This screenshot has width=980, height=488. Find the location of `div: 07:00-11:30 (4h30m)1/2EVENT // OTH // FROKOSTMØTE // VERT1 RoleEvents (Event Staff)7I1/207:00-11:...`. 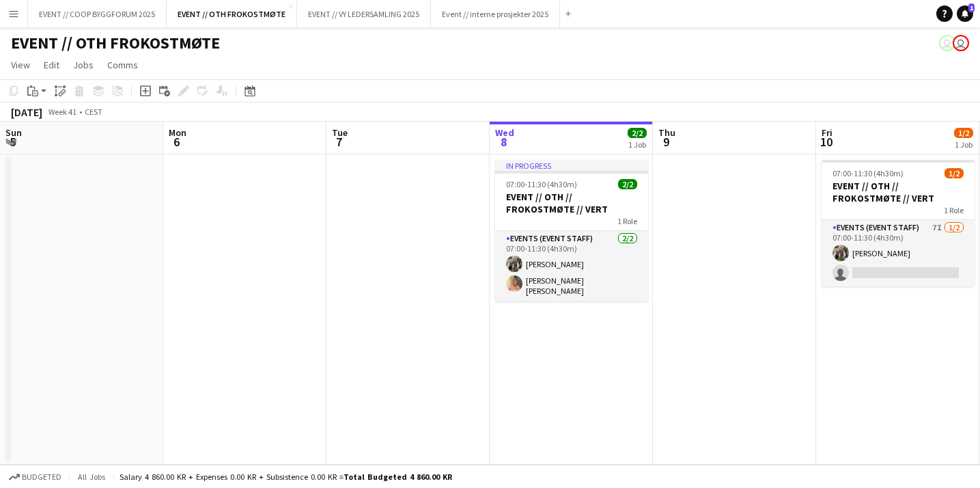

div: 07:00-11:30 (4h30m)1/2EVENT // OTH // FROKOSTMØTE // VERT1 RoleEvents (Event Staff)7I1/207:00-11:... is located at coordinates (898, 222).